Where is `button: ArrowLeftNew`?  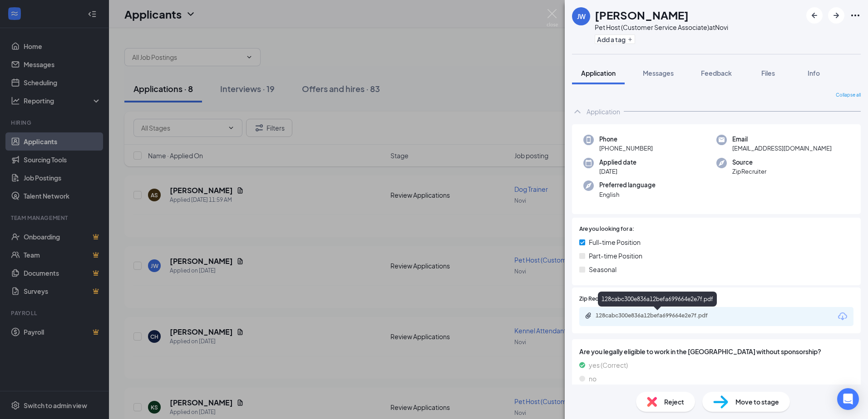 button: ArrowLeftNew is located at coordinates (815, 15).